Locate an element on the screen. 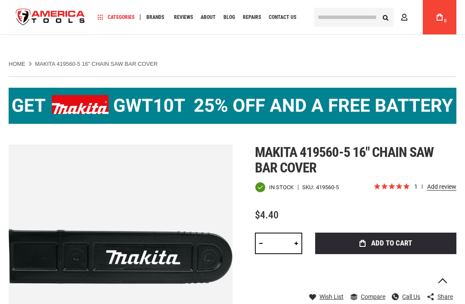  div: Availability is located at coordinates (274, 187).